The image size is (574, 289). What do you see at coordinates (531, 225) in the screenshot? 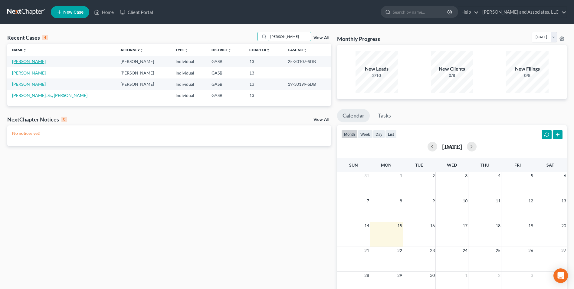
I see `span: 19` at bounding box center [531, 225].